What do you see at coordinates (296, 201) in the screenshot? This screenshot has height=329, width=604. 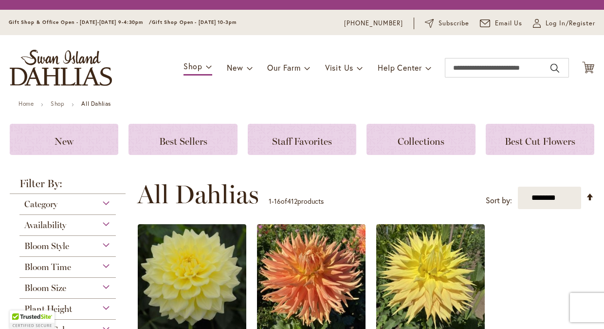 I see `p: - of products` at bounding box center [296, 201].